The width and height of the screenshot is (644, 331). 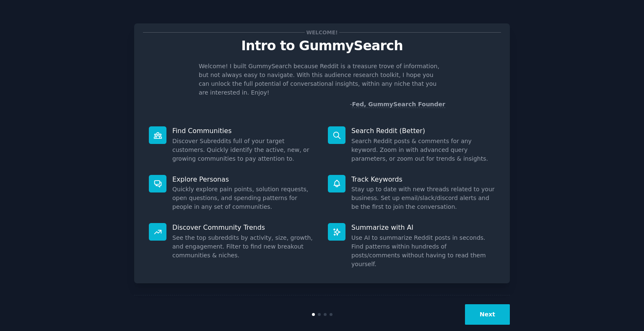 What do you see at coordinates (423, 131) in the screenshot?
I see `p: Search Reddit (Better)` at bounding box center [423, 131].